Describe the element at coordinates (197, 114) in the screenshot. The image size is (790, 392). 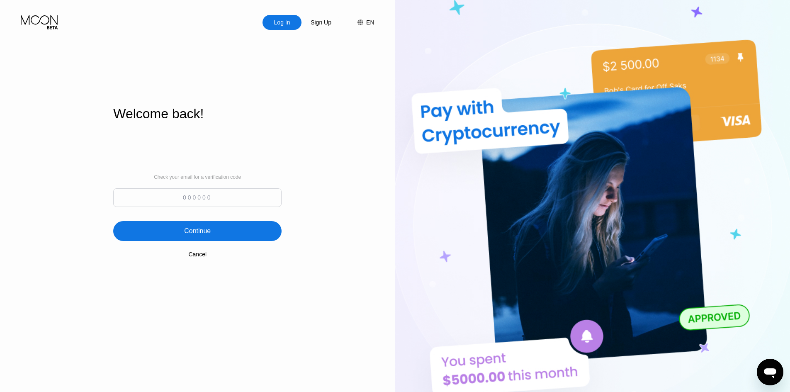
I see `div: Welcome back!` at that location.